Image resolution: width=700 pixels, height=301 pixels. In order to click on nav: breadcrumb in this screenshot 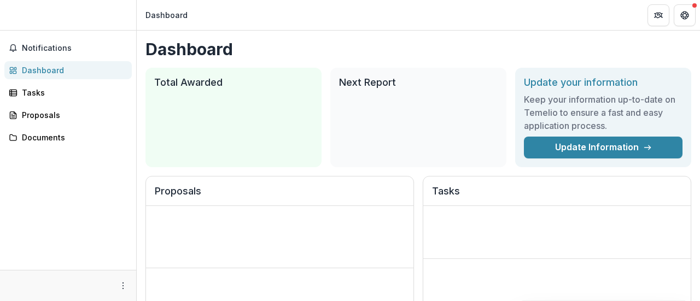, I will do `click(166, 15)`.